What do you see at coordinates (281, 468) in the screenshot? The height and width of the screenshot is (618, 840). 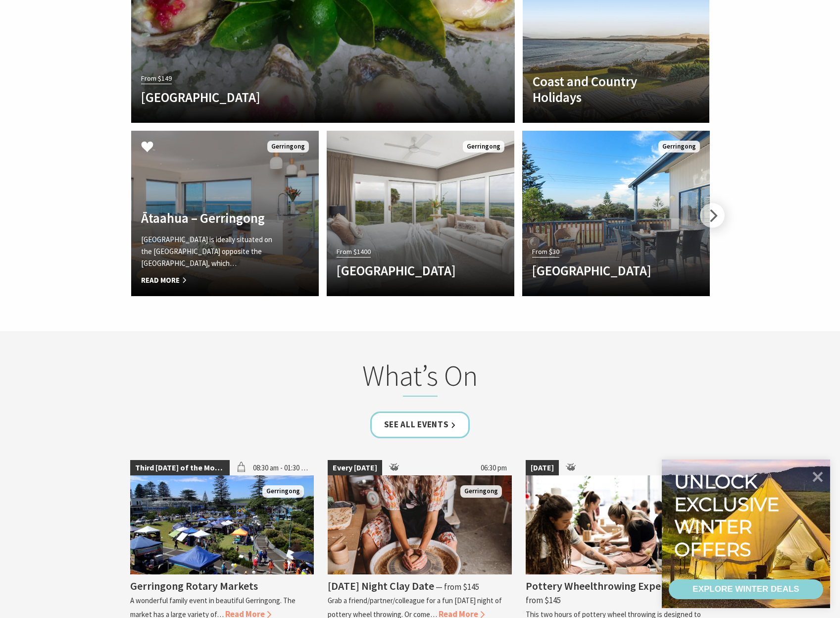 I see `span: 08:30 am - 01:30 pm` at bounding box center [281, 468].